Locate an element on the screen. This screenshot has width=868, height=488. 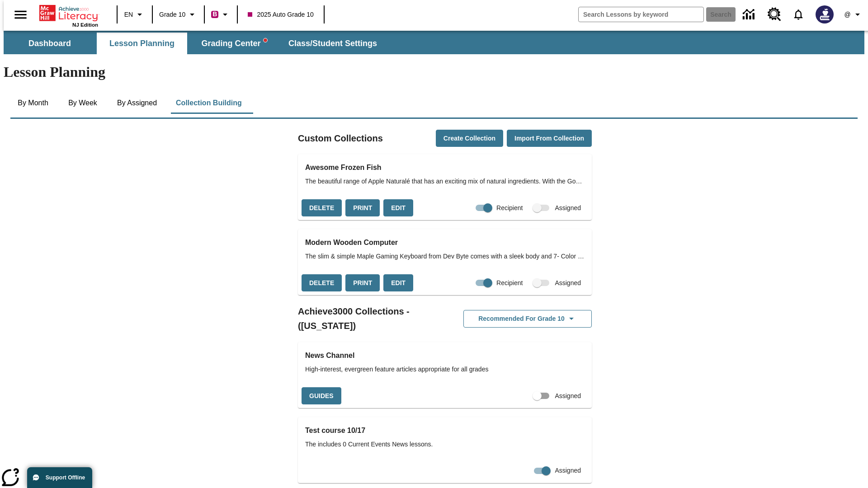
img: Avatar is located at coordinates (824, 14).